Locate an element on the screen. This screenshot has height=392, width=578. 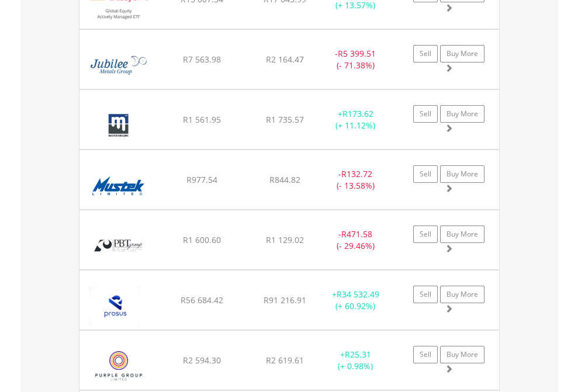
span: R173.62 is located at coordinates (358, 113).